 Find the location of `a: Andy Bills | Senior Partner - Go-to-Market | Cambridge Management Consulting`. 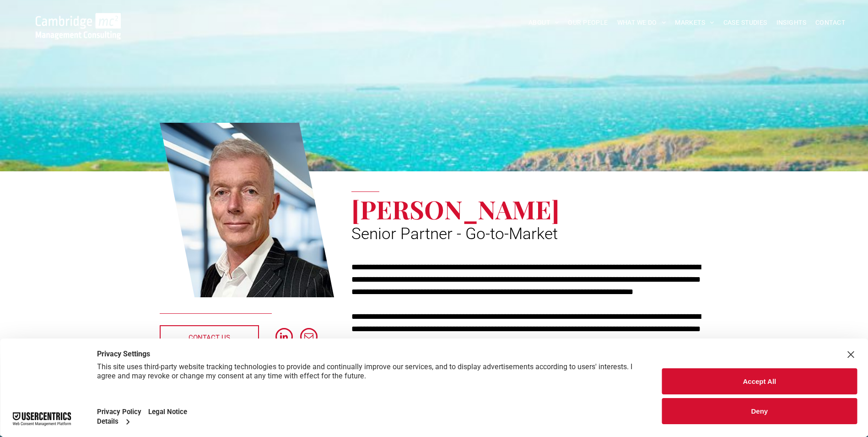

a: Andy Bills | Senior Partner - Go-to-Market | Cambridge Management Consulting is located at coordinates (247, 210).